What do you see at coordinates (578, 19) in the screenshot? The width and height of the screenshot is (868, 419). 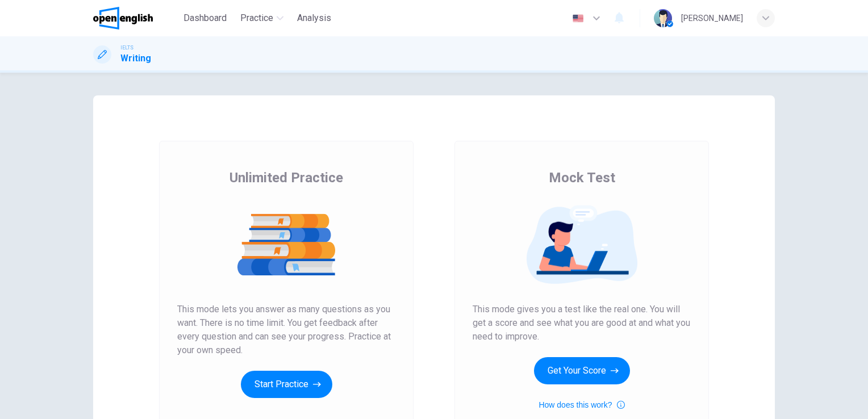 I see `img: en` at bounding box center [578, 19].